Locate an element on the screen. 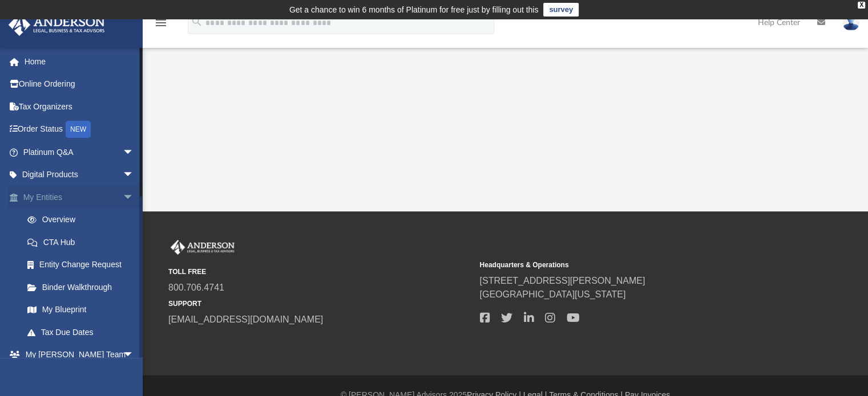  a: Tax Due Dates is located at coordinates (83, 333).